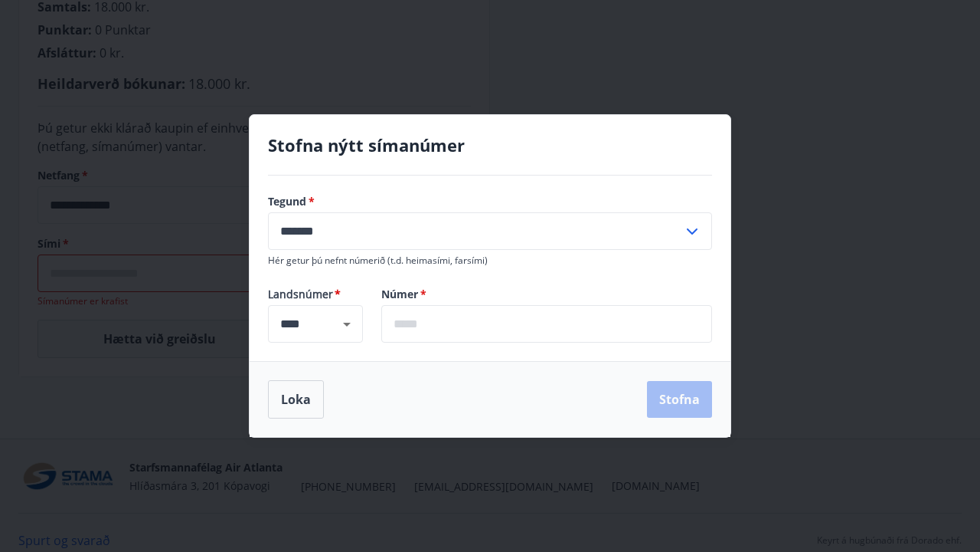 The height and width of the screenshot is (552, 980). Describe the element at coordinates (295, 399) in the screenshot. I see `button: Loka` at that location.